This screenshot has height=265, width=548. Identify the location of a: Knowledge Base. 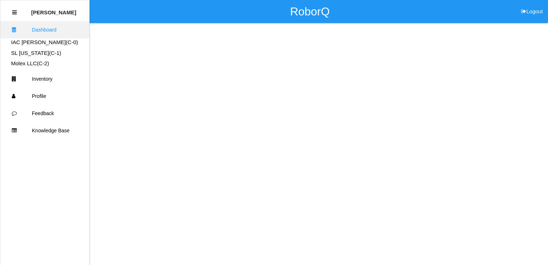
(45, 130).